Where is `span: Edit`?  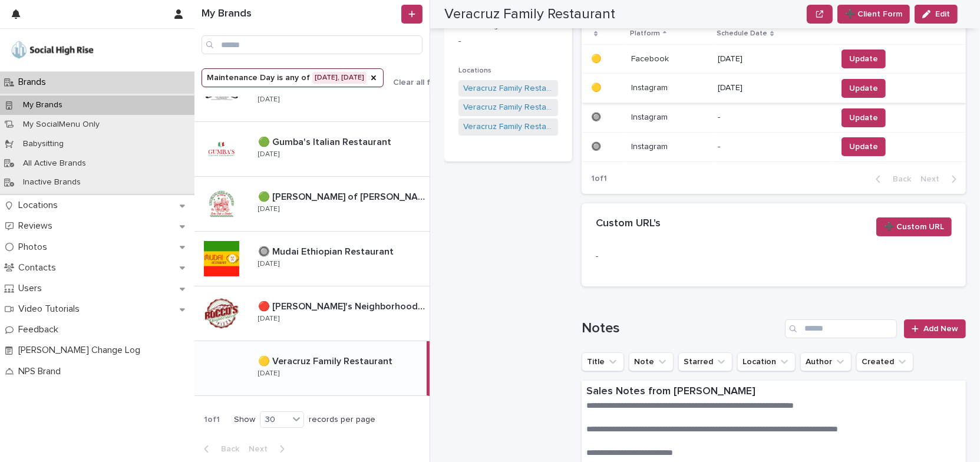 span: Edit is located at coordinates (942, 14).